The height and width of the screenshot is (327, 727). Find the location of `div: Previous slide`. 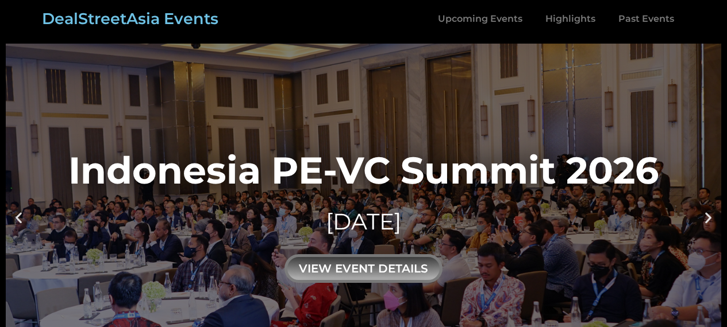

div: Previous slide is located at coordinates (18, 217).